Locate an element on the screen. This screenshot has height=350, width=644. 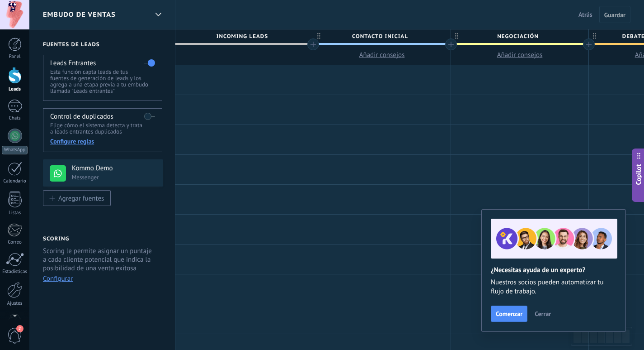
span: Cerrar is located at coordinates (543, 313).